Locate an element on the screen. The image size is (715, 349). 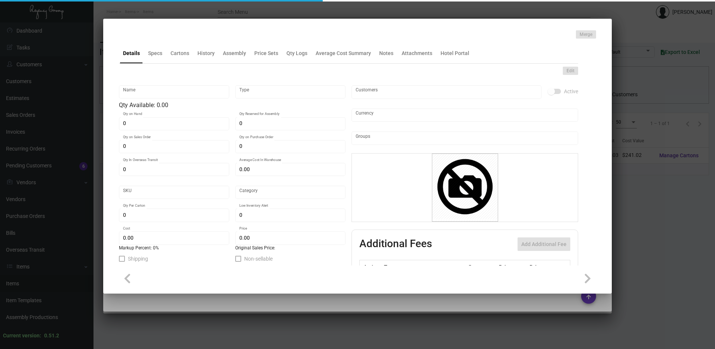
div: Attachments is located at coordinates (417, 53).